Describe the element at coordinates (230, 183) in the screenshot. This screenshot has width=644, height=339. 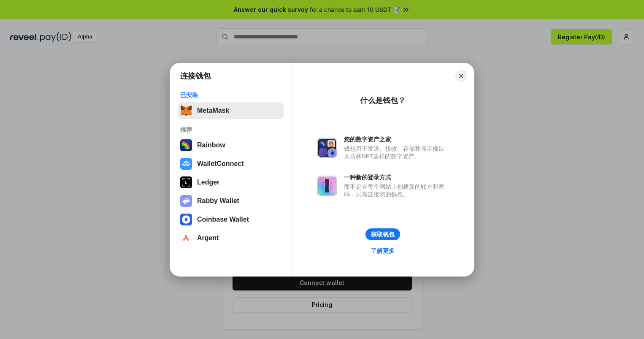
I see `button: Ledger` at that location.